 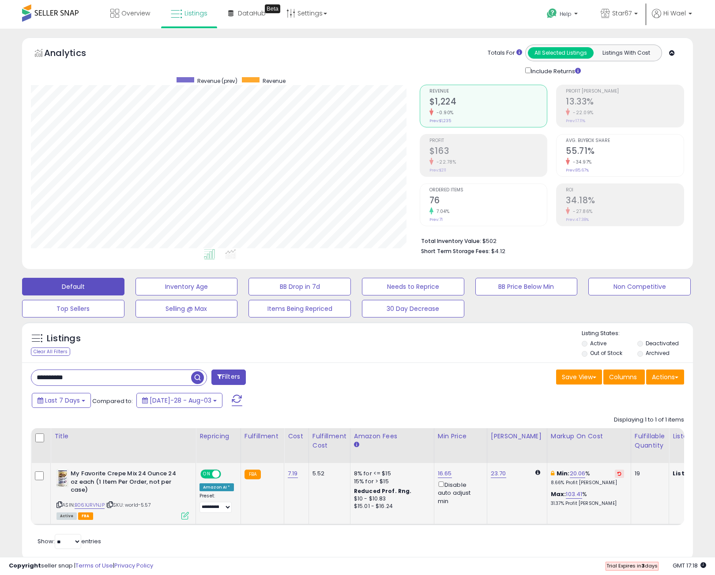 I want to click on button: Listings With Cost, so click(x=626, y=53).